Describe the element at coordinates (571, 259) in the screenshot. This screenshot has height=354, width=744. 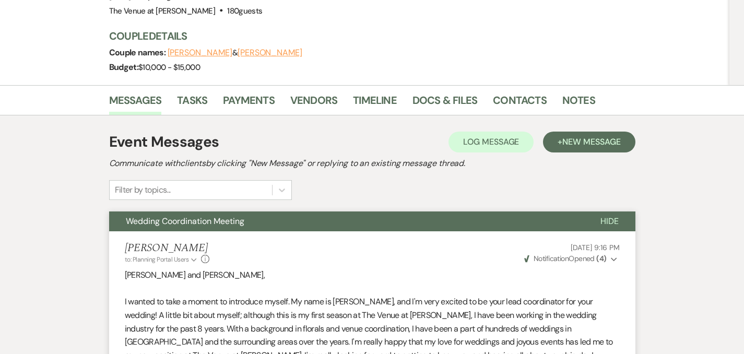
I see `button: NotificationOpened (4)` at that location.